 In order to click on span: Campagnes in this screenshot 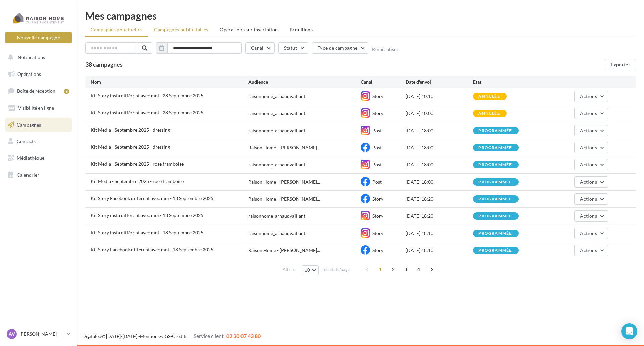, I will do `click(29, 124)`.